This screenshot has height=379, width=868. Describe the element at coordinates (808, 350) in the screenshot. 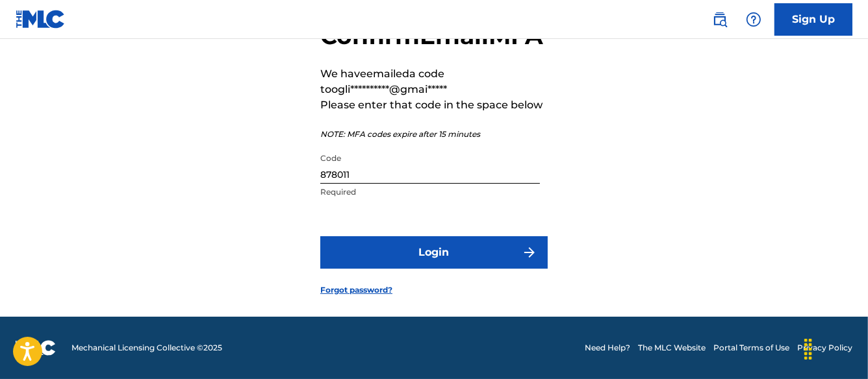

I see `div: Drag` at that location.